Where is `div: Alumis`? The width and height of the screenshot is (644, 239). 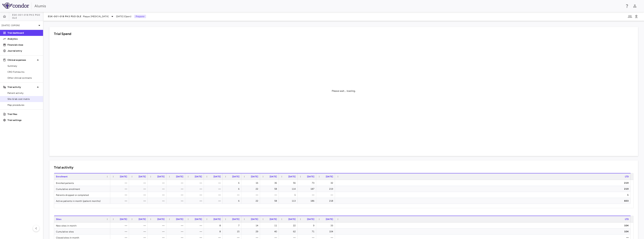 div: Alumis is located at coordinates (328, 6).